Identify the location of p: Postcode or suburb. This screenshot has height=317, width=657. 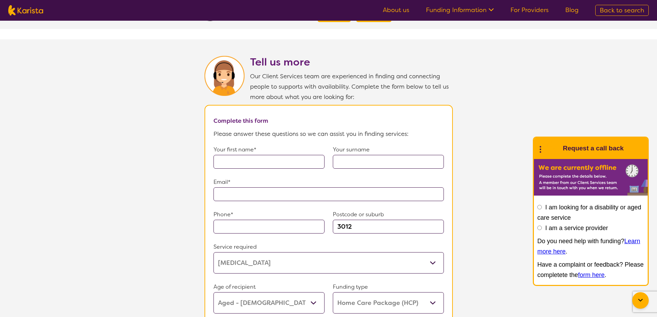
(389, 215).